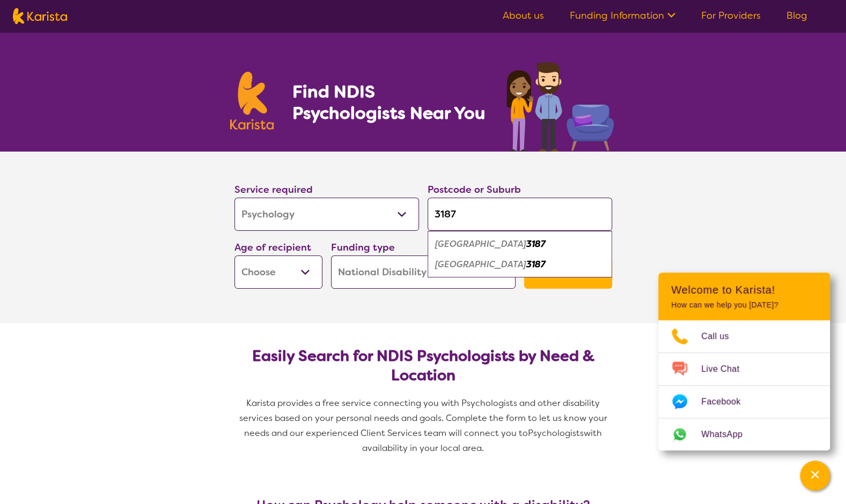 Image resolution: width=846 pixels, height=504 pixels. What do you see at coordinates (424, 418) in the screenshot?
I see `span: Karista provides a free service connecting you with Psychologists and other disability services b...` at bounding box center [424, 418].